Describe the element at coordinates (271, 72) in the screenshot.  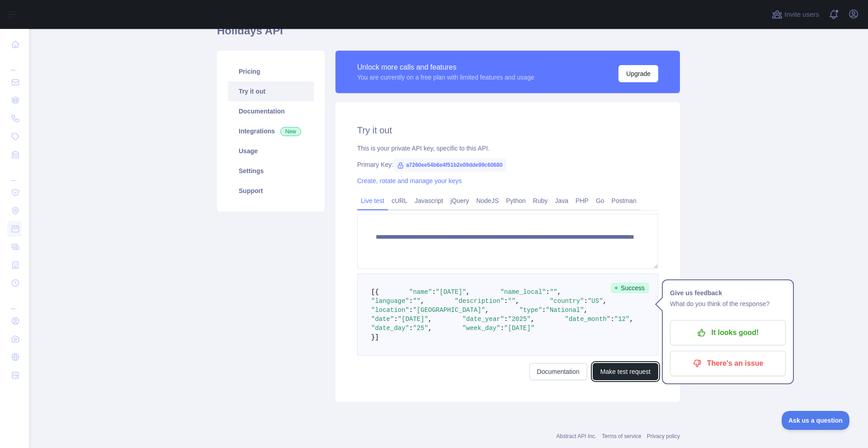
I see `a: Pricing` at that location.